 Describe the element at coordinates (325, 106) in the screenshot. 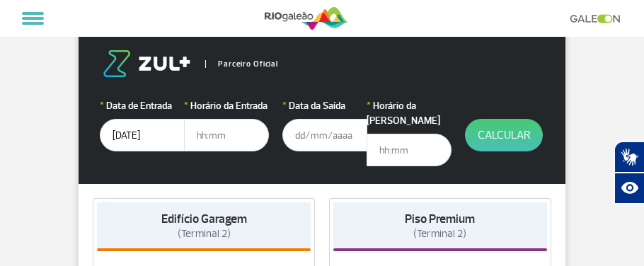

I see `label: Data da Saída` at that location.